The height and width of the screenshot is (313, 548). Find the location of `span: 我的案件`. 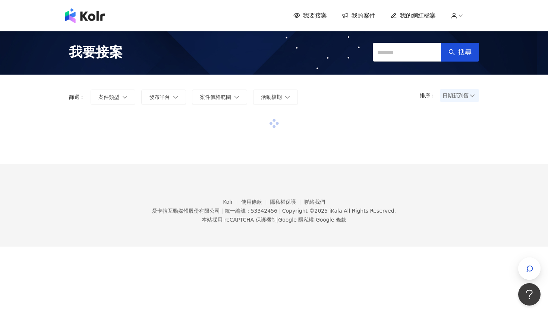

span: 我的案件 is located at coordinates (364, 16).